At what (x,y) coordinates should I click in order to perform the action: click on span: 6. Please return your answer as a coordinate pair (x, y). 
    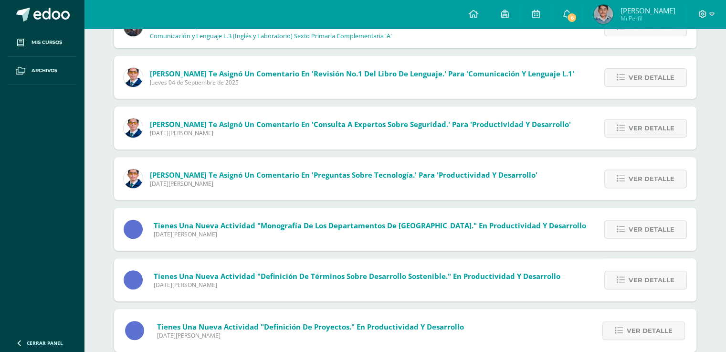
    Looking at the image, I should click on (572, 18).